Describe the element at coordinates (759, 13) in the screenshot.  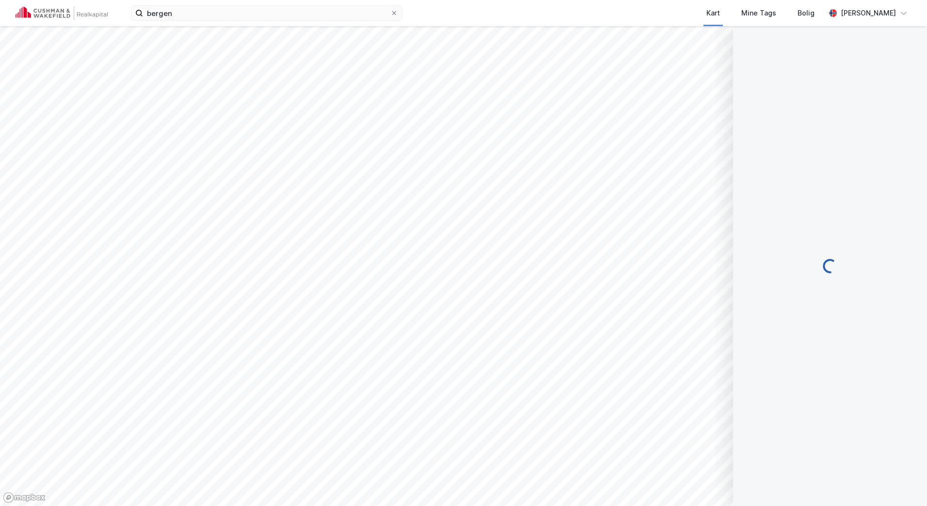
I see `div: Mine Tags` at that location.